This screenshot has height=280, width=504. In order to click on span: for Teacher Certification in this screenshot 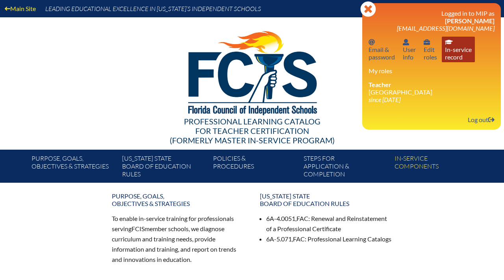, I will do `click(252, 131)`.